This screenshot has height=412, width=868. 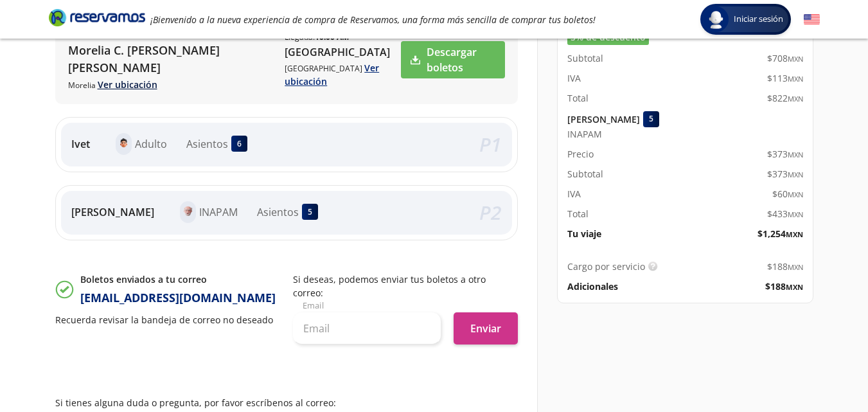 I want to click on p: Boletos enviados a tu correo, so click(x=178, y=279).